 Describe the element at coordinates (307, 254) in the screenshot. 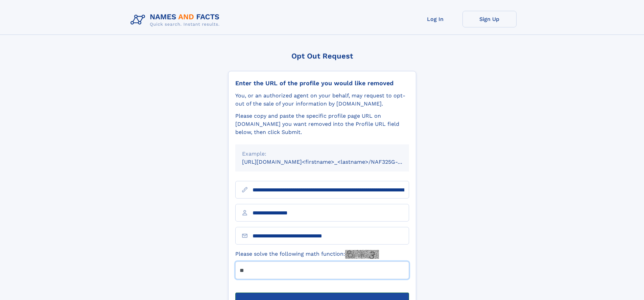

I see `label: Please solve the following math function:` at that location.